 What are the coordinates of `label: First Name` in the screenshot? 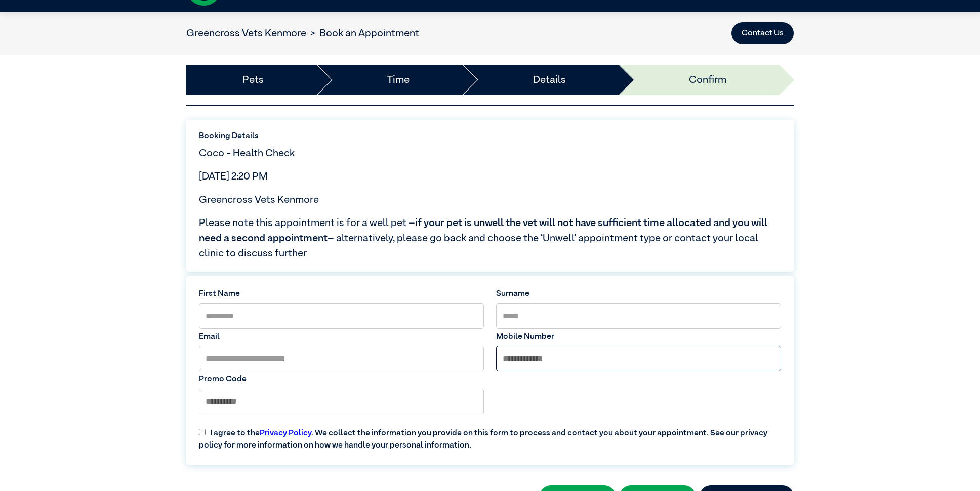 It's located at (341, 294).